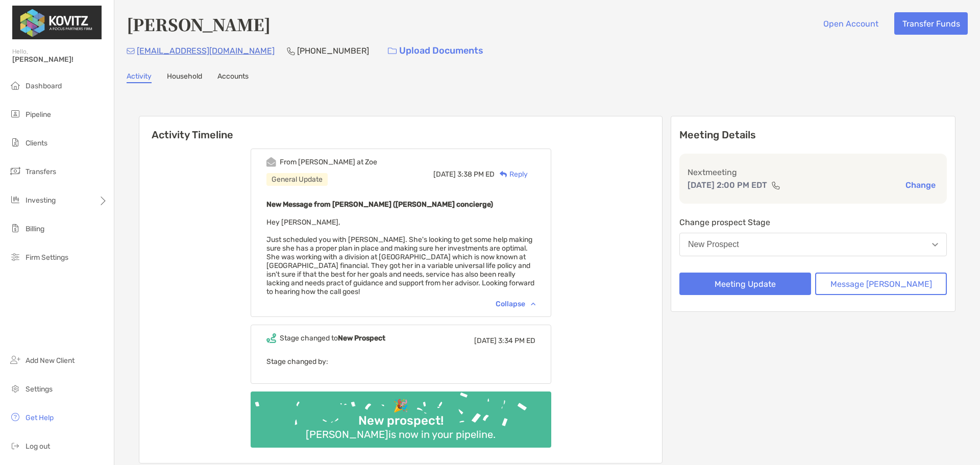  I want to click on img: settings icon, so click(15, 388).